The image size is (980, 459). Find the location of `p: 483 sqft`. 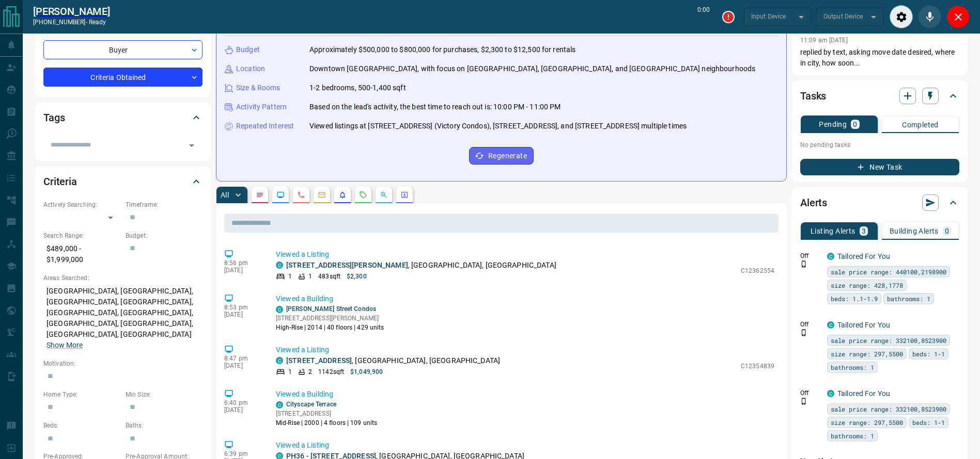

p: 483 sqft is located at coordinates (329, 277).